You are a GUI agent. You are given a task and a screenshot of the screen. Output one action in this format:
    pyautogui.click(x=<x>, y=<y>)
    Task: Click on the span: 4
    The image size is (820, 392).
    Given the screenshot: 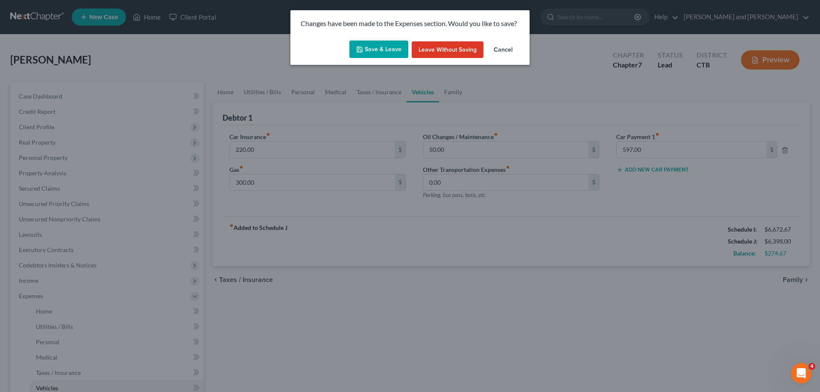 What is the action you would take?
    pyautogui.click(x=812, y=367)
    